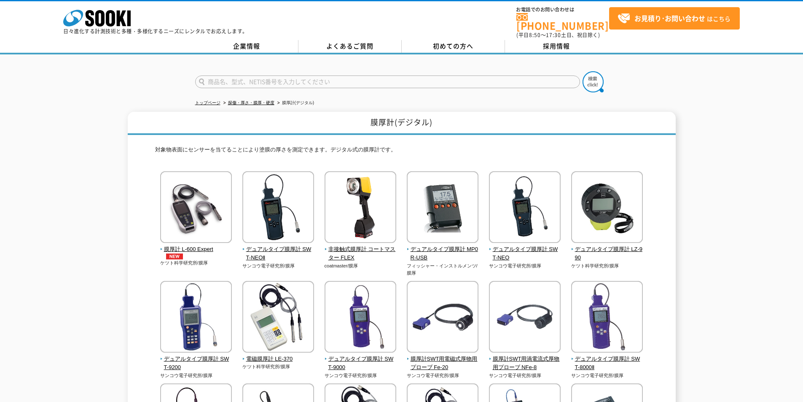  Describe the element at coordinates (674, 19) in the screenshot. I see `span: はこちら` at that location.